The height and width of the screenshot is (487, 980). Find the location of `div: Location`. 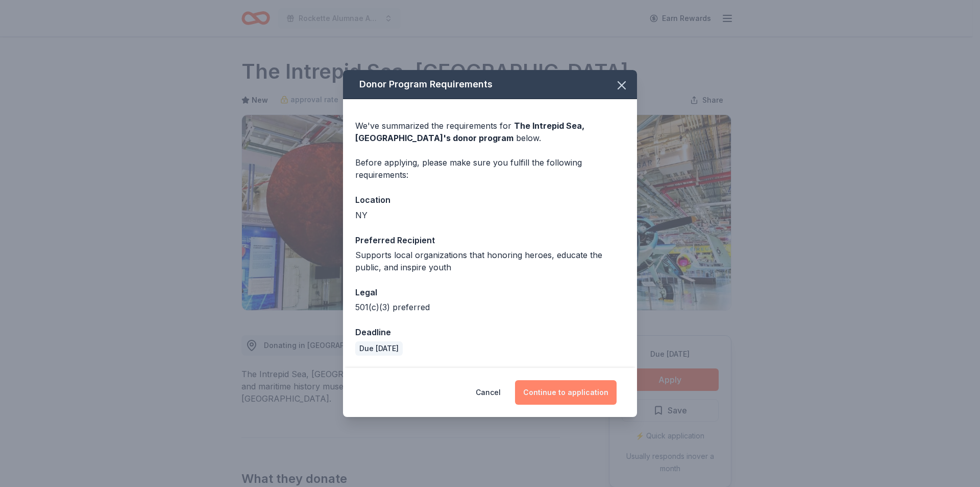

div: Location is located at coordinates (490, 200).